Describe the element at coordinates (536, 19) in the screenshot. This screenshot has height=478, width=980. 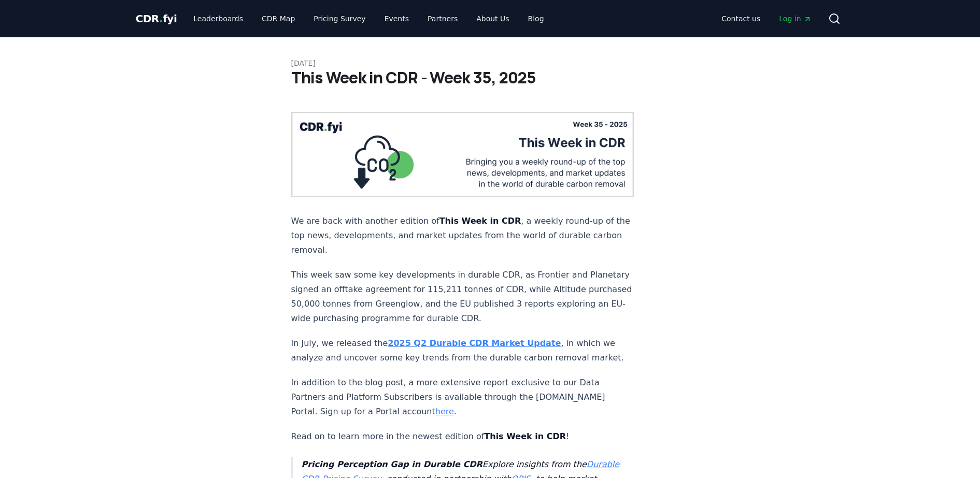
I see `a: Blog` at that location.